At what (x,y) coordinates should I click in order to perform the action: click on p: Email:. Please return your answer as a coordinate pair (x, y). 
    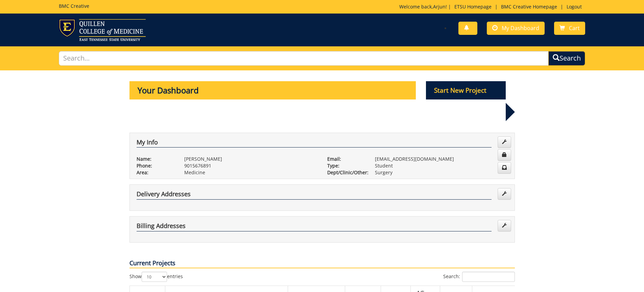
    Looking at the image, I should click on (346, 159).